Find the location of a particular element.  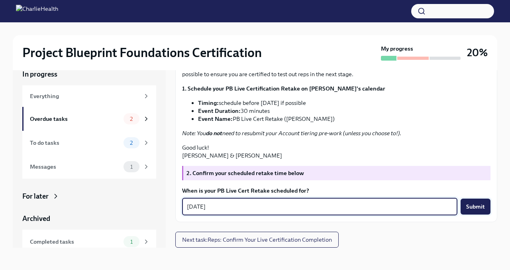

button: Next task:Reps: Confirm Your Live Certification Completion is located at coordinates (257, 239).